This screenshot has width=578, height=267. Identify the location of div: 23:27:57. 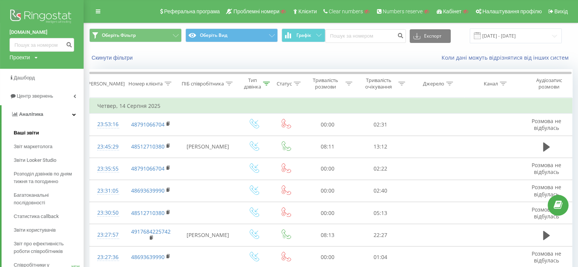
(106, 235).